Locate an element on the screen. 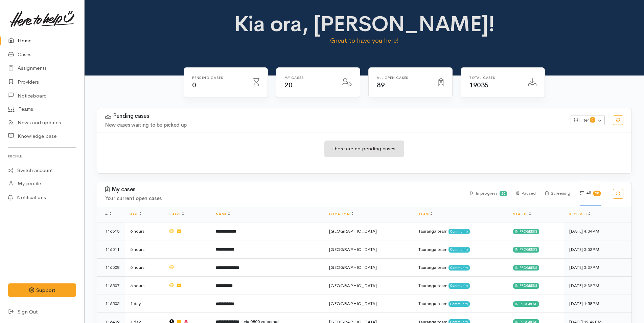  a: Team is located at coordinates (425, 214).